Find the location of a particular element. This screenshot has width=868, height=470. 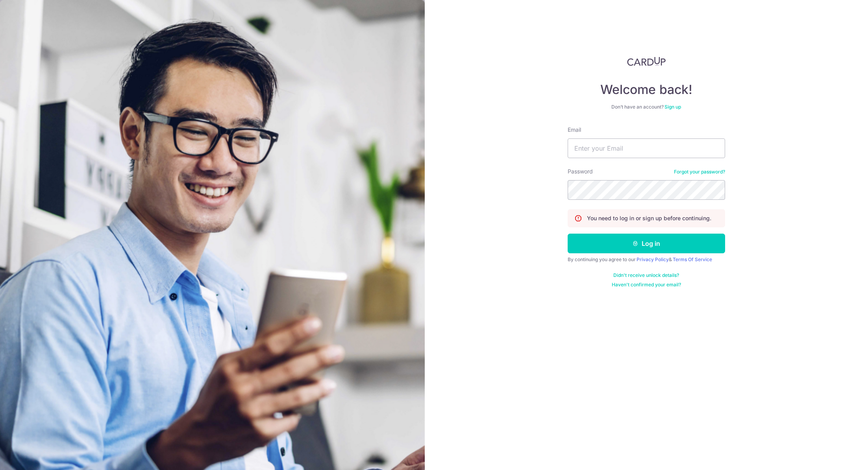

div: Don’t have an account? is located at coordinates (647, 107).